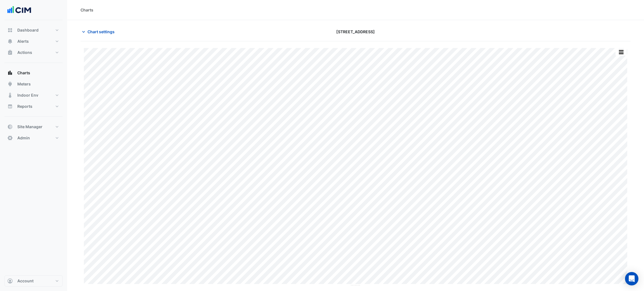  What do you see at coordinates (34, 84) in the screenshot?
I see `button: Meters` at bounding box center [34, 84].